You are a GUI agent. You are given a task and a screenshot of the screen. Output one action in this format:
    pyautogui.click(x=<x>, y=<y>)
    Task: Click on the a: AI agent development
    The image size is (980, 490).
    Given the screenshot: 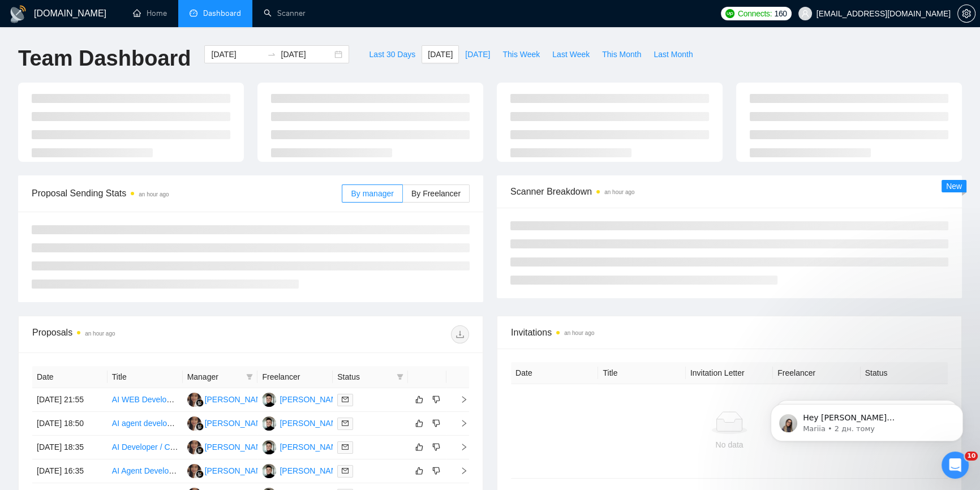 What is the action you would take?
    pyautogui.click(x=151, y=423)
    